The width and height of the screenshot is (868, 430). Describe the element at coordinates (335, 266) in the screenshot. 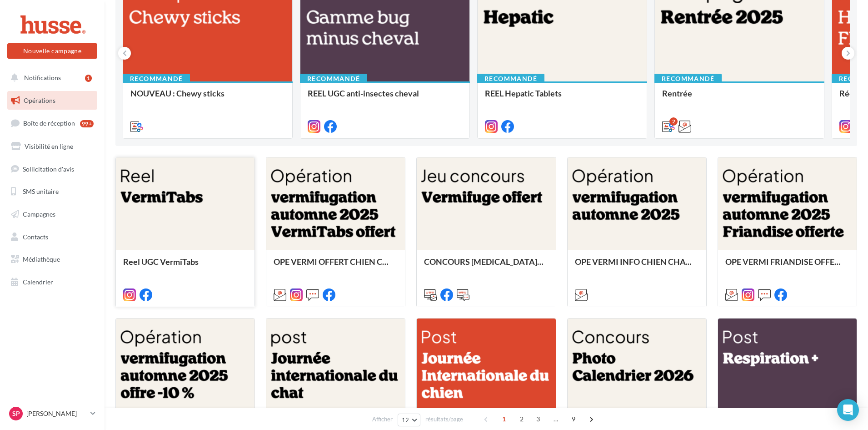

I see `div: OPE VERMI OFFERT CHIEN CHAT AUTOMNE` at that location.